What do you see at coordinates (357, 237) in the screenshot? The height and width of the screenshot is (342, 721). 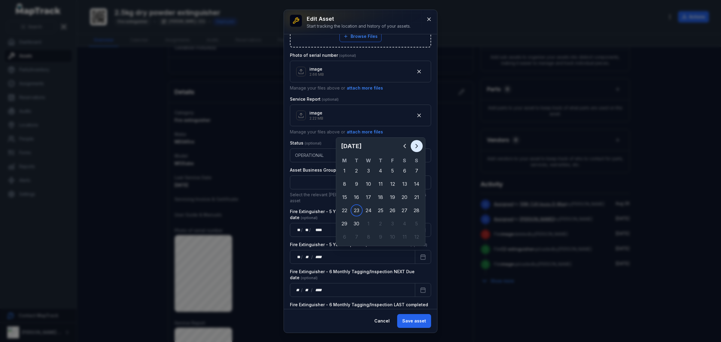 I see `div: Tuesday 7 October 2025` at bounding box center [357, 237].